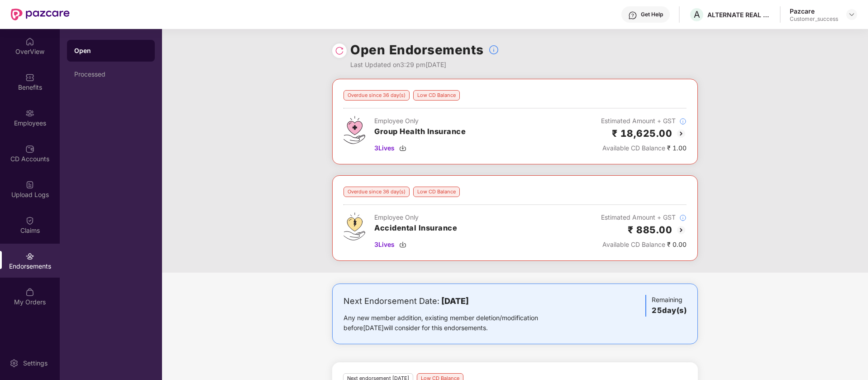 The image size is (868, 380). I want to click on img: svg+xml;base64,PHN2ZyBpZD0iVXBsb2FkX0xvZ3MiIGRhdGEtbmFtZT0iVXBsb2FkIExvZ3MiIHhtbG5zPSJodHRwOi8vd3..., so click(30, 185).